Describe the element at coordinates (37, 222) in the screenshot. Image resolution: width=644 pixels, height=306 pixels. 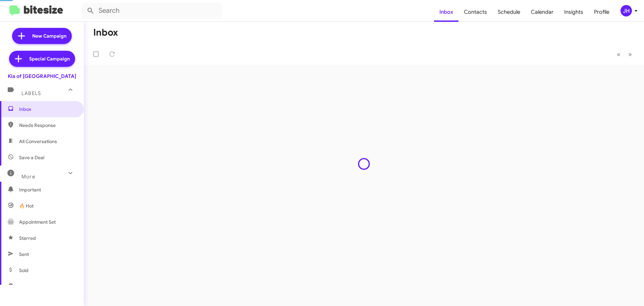
I see `span: Appointment Set` at that location.